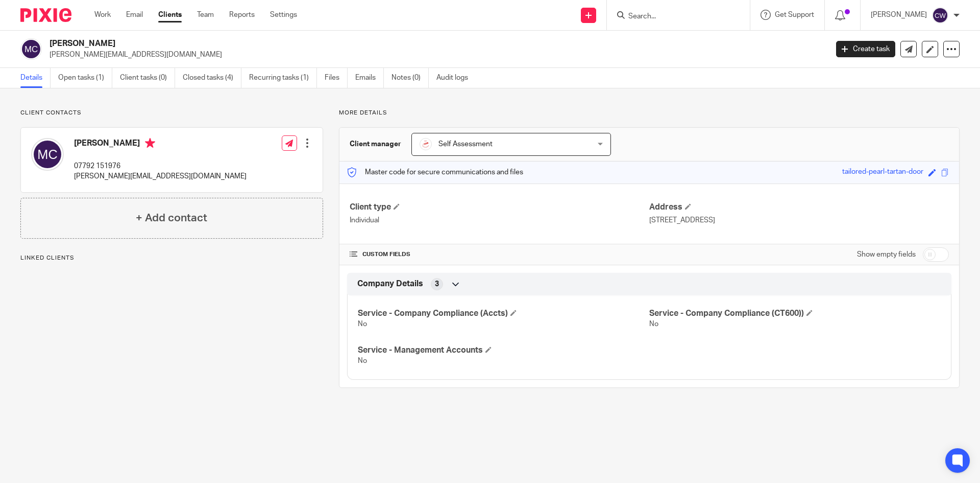  I want to click on a: Notes (0), so click(410, 77).